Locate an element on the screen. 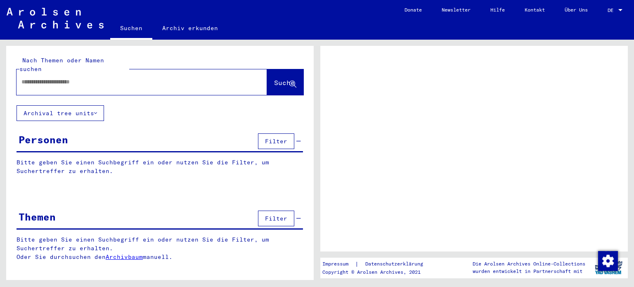 Image resolution: width=634 pixels, height=287 pixels. img: Arolsen_neg.svg is located at coordinates (55, 18).